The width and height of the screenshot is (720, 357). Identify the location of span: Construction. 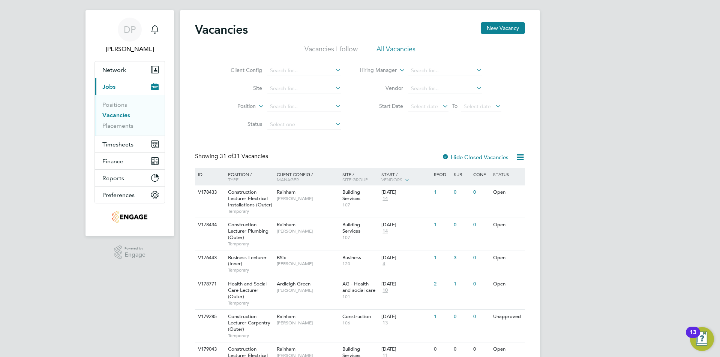
(357, 316).